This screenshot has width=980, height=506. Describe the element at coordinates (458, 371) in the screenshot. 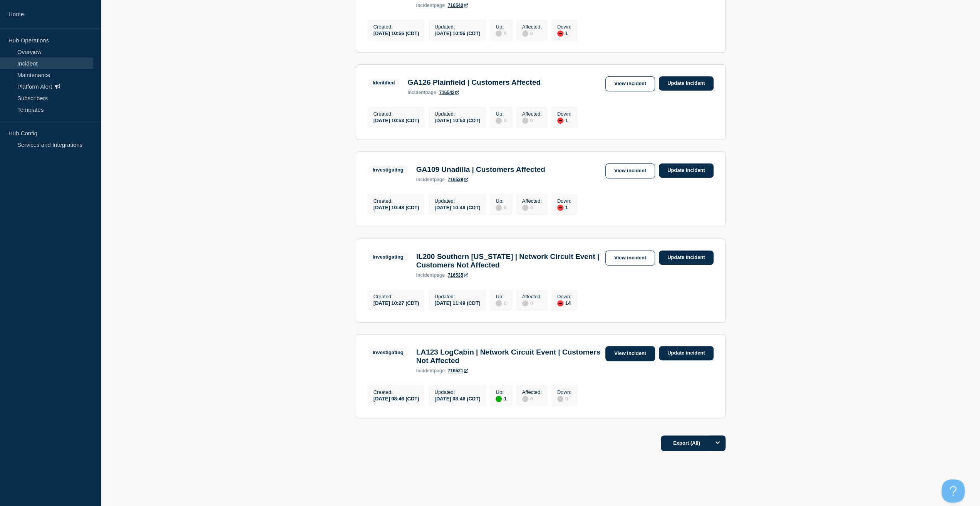

I see `a: 716521` at that location.